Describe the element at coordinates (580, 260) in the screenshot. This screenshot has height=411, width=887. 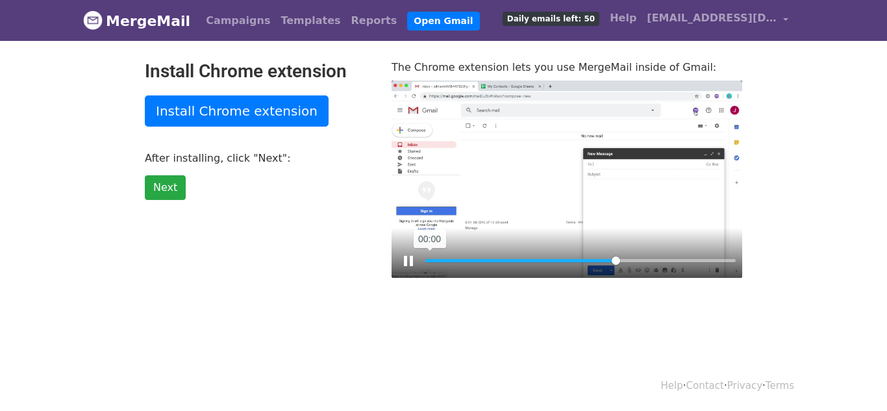
I see `input: Seek` at that location.